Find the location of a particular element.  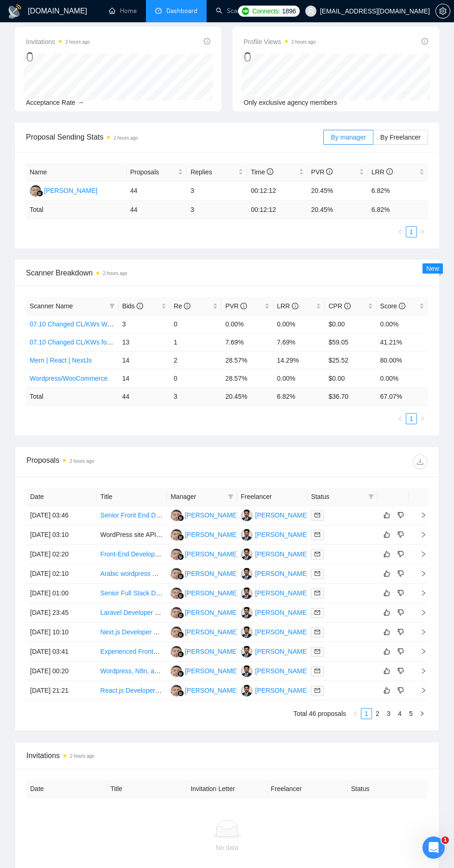

span: Score is located at coordinates (393, 306).